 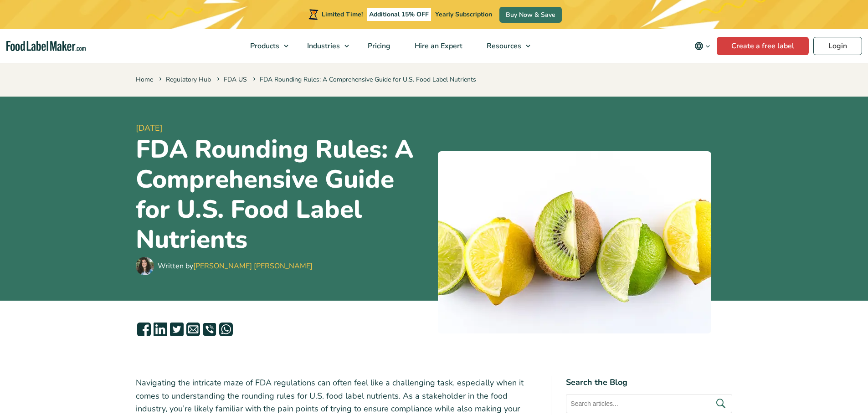 I want to click on h4: Search the Blog, so click(x=649, y=382).